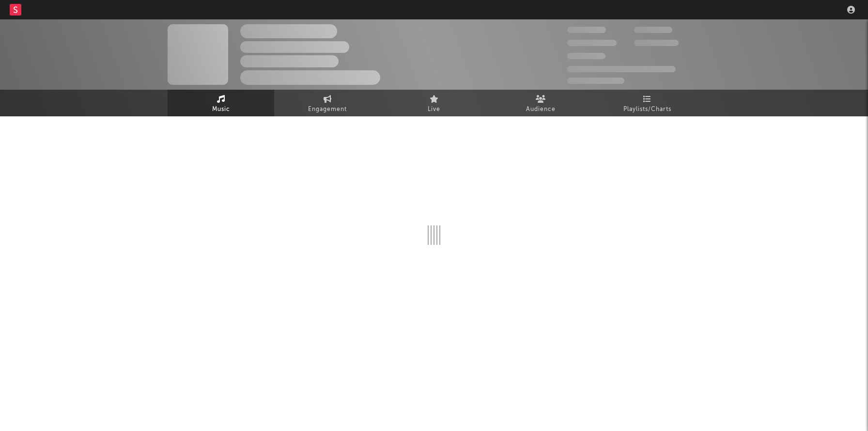 The image size is (868, 431). I want to click on a: Audience, so click(541, 103).